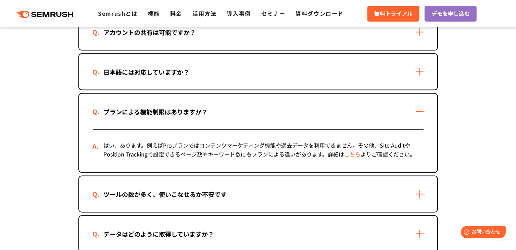  Describe the element at coordinates (156, 112) in the screenshot. I see `div: プランによる機能制限はありますか？` at that location.